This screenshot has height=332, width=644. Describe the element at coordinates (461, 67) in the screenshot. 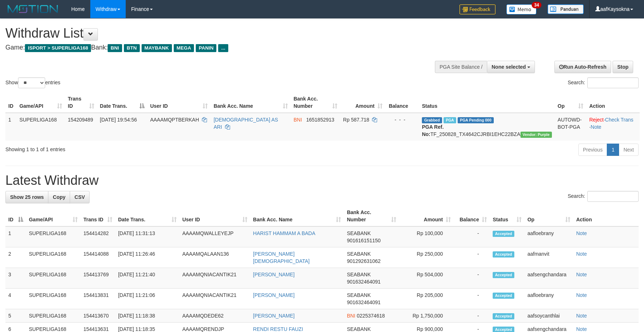

I see `div: PGA Site Balance /` at that location.